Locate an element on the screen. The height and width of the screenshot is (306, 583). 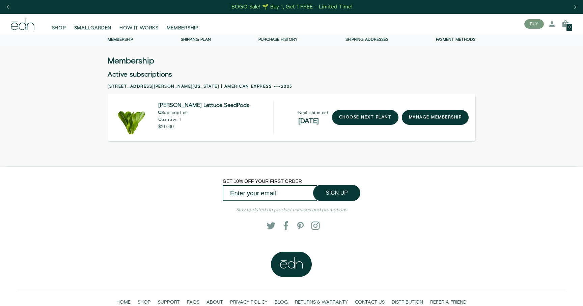
a: Shipping addresses is located at coordinates (367, 39).